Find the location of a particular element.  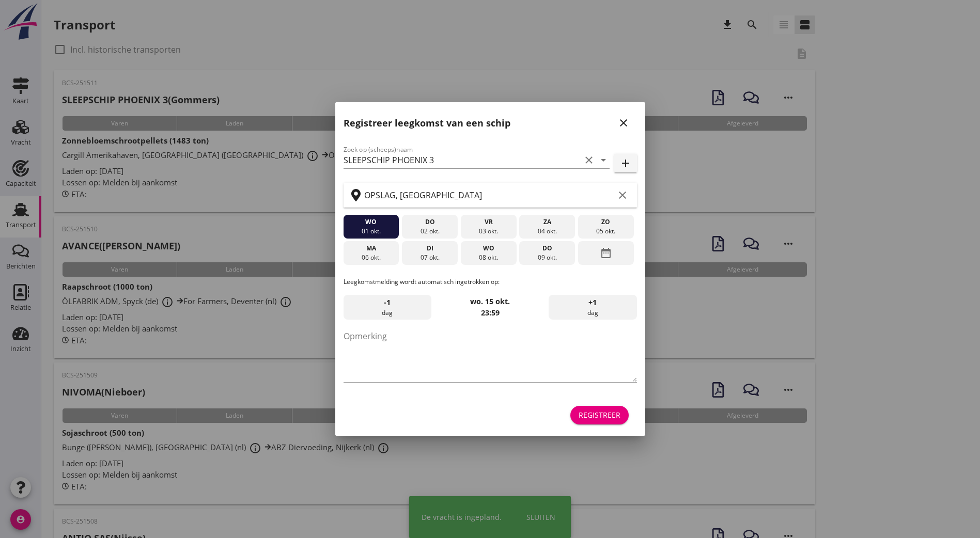

textarea: Opmerking is located at coordinates (490, 354).